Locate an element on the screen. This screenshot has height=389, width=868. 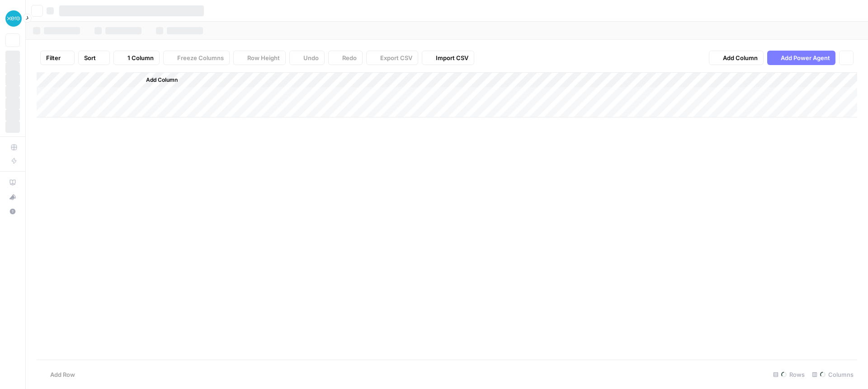
button: Import CSV is located at coordinates (448, 58).